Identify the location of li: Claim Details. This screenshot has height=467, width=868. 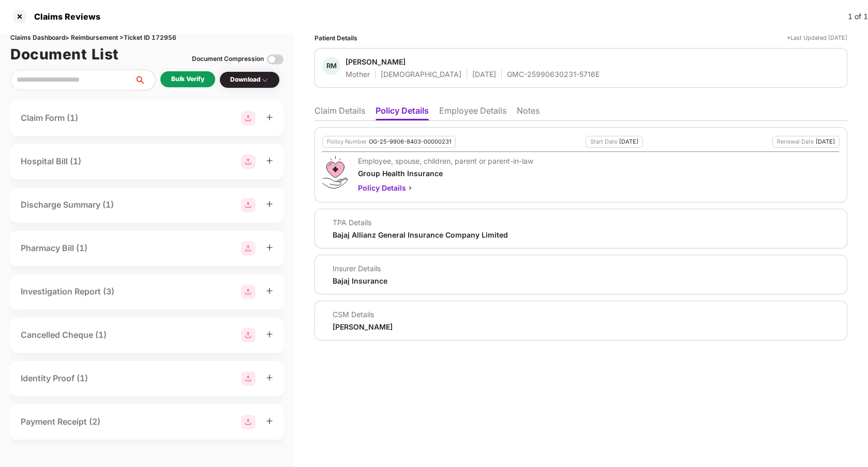
(340, 113).